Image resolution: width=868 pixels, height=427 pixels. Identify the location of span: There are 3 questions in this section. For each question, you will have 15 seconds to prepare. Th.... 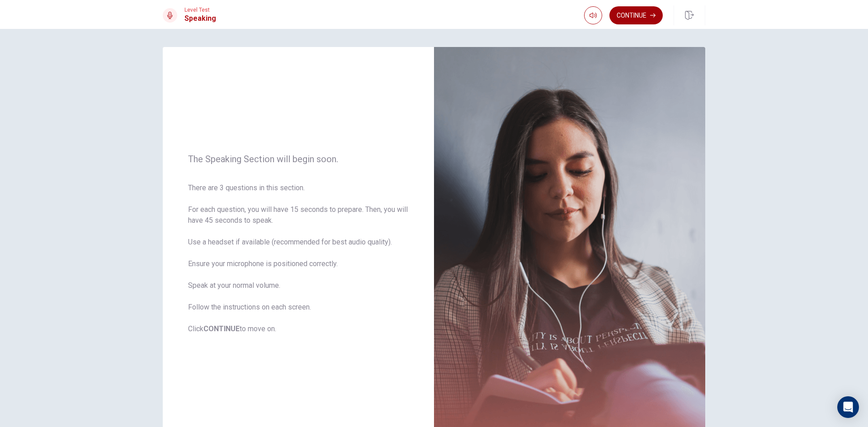
(298, 259).